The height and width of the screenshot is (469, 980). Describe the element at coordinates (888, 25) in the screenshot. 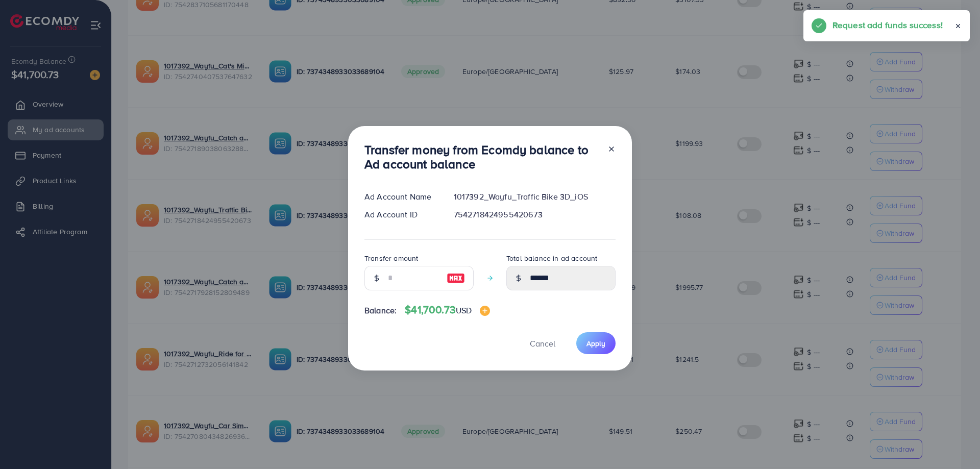

I see `h5: Request add funds success!` at that location.